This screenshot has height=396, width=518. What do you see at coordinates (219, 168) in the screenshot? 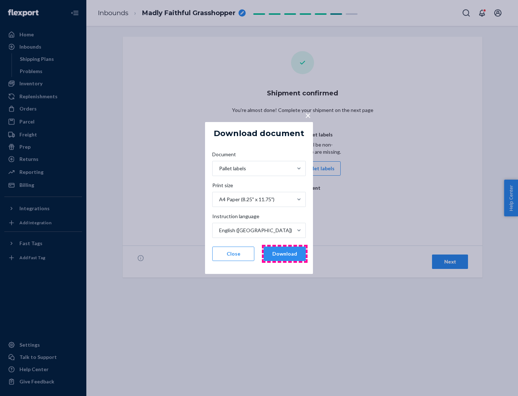
I see `input: DocumentPallet labels` at bounding box center [219, 168].